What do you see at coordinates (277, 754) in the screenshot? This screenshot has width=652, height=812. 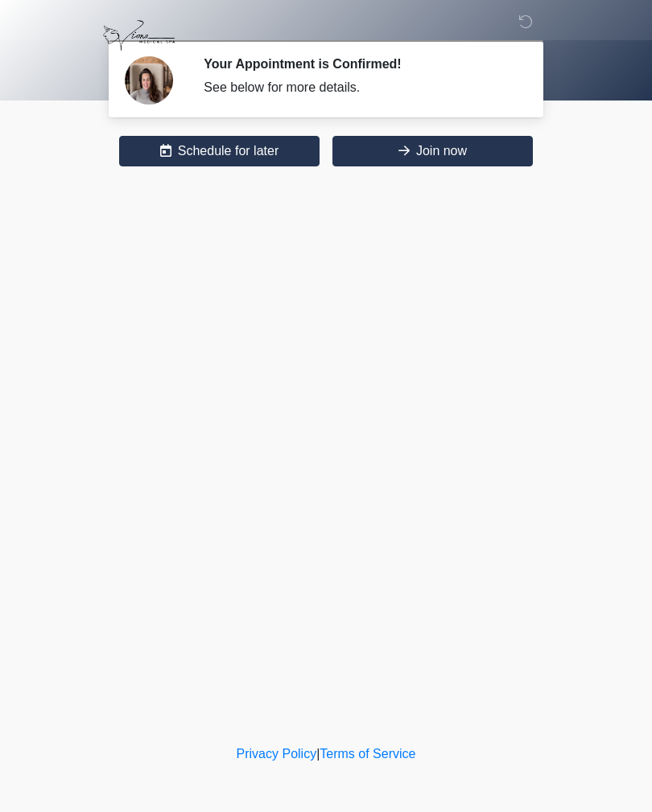 I see `a: Privacy Policy` at bounding box center [277, 754].